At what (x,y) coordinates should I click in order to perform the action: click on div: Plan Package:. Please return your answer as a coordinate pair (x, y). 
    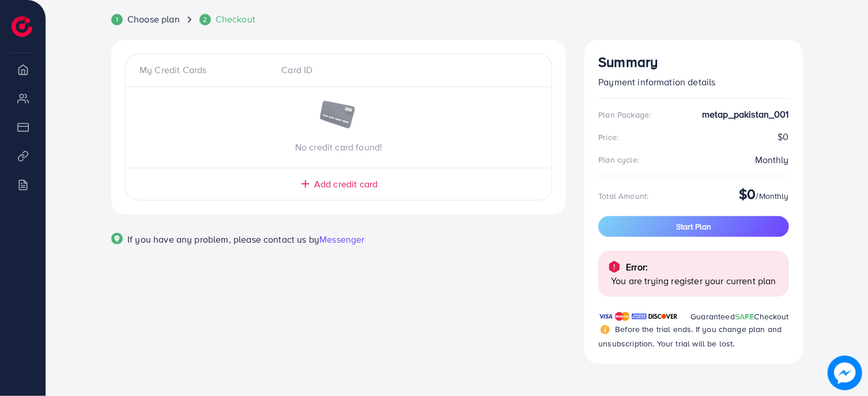
    Looking at the image, I should click on (624, 115).